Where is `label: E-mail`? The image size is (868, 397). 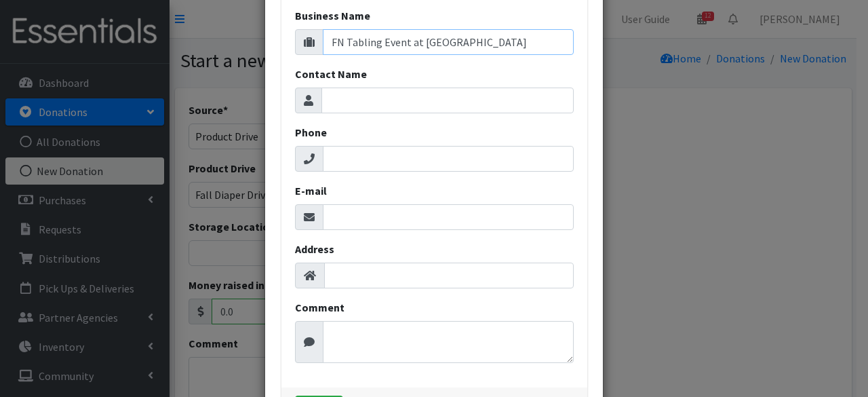 label: E-mail is located at coordinates (310, 190).